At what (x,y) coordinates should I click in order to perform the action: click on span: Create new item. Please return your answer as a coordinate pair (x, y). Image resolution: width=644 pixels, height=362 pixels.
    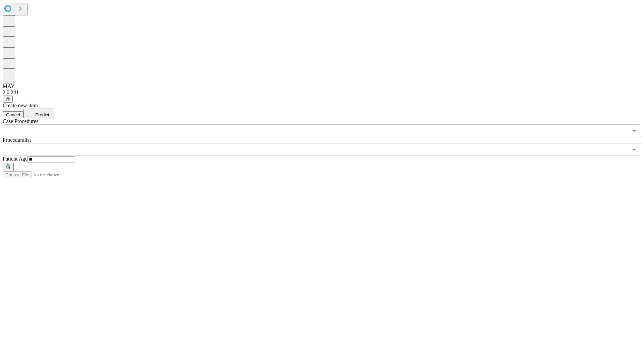
    Looking at the image, I should click on (20, 105).